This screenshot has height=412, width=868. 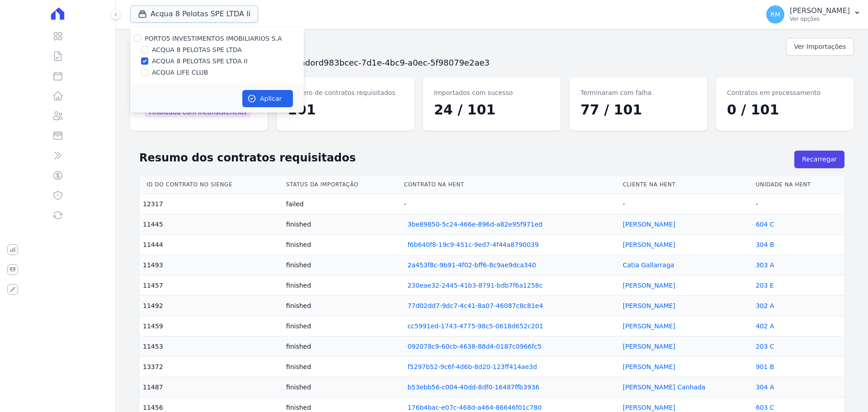 I want to click on a: 901 B, so click(x=765, y=367).